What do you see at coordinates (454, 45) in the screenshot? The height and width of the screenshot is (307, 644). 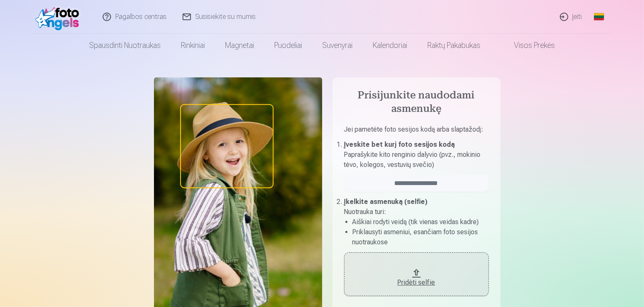 I see `a: Raktų pakabukas` at bounding box center [454, 45].